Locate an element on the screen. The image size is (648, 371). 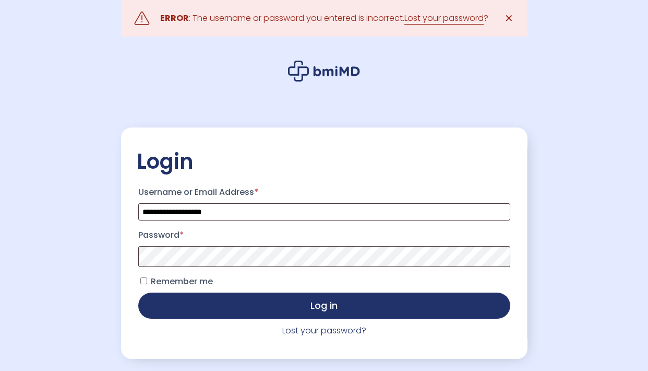
div: : The username or password you entered is incorrect. ? is located at coordinates (324, 18).